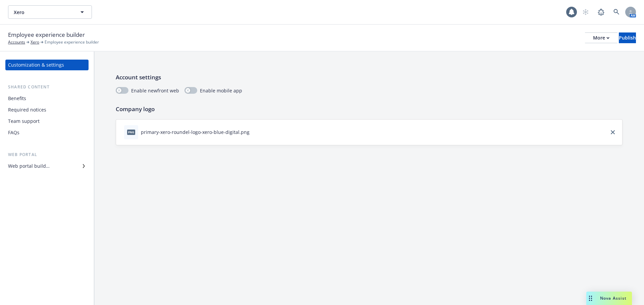 This screenshot has height=305, width=644. I want to click on a: close, so click(612, 132).